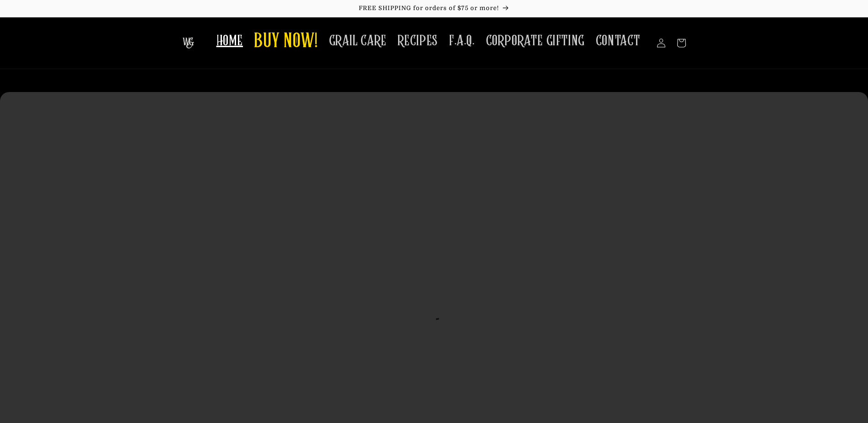 The image size is (868, 423). I want to click on p: FREE SHIPPING for orders of $75 or more!, so click(434, 8).